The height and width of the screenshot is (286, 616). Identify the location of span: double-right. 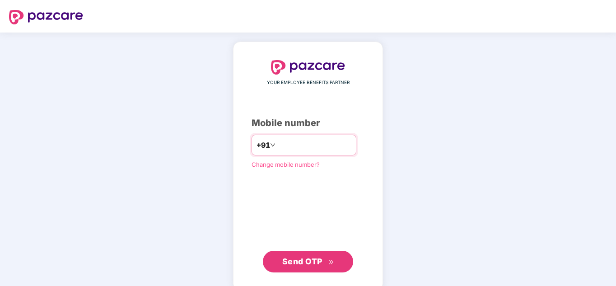
(331, 262).